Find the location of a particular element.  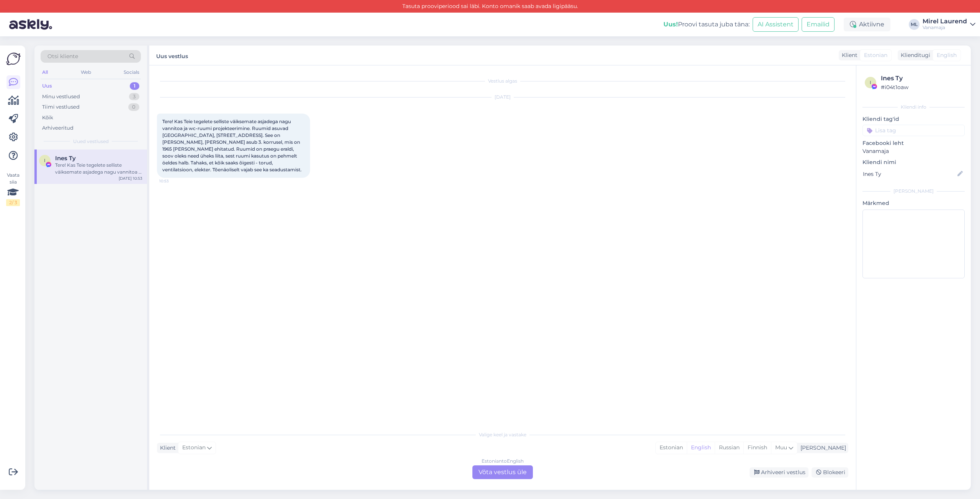

div: Kõik is located at coordinates (47, 118).